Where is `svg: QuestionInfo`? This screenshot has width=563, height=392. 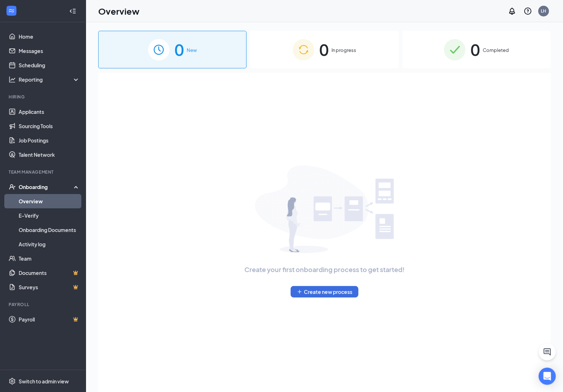 svg: QuestionInfo is located at coordinates (528, 11).